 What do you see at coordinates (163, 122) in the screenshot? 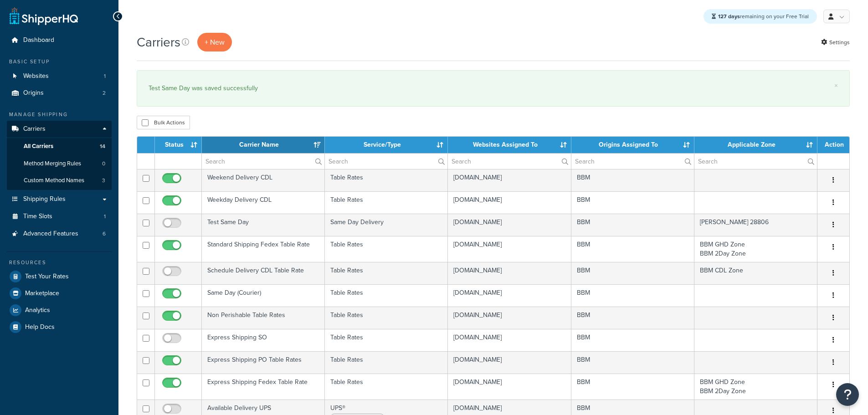
I see `button: Bulk Actions` at bounding box center [163, 122].